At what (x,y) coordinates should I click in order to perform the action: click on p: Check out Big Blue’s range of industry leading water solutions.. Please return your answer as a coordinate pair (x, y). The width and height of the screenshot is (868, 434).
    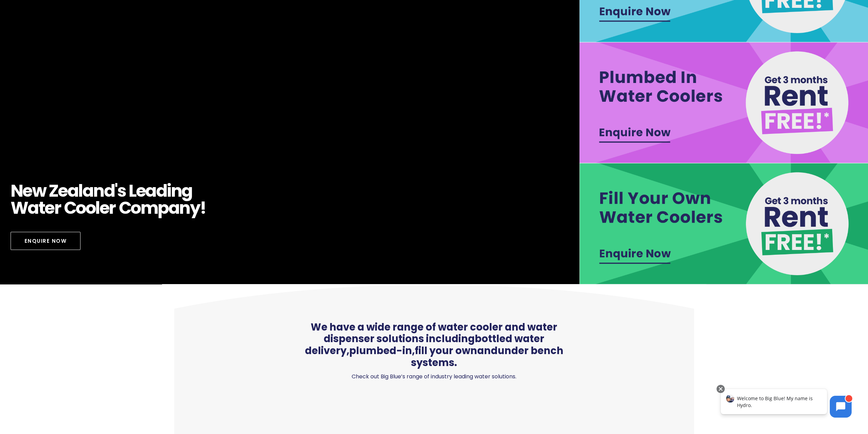
    Looking at the image, I should click on (434, 377).